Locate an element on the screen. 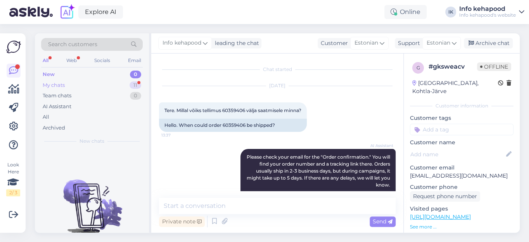  span: New chats is located at coordinates (92, 141).